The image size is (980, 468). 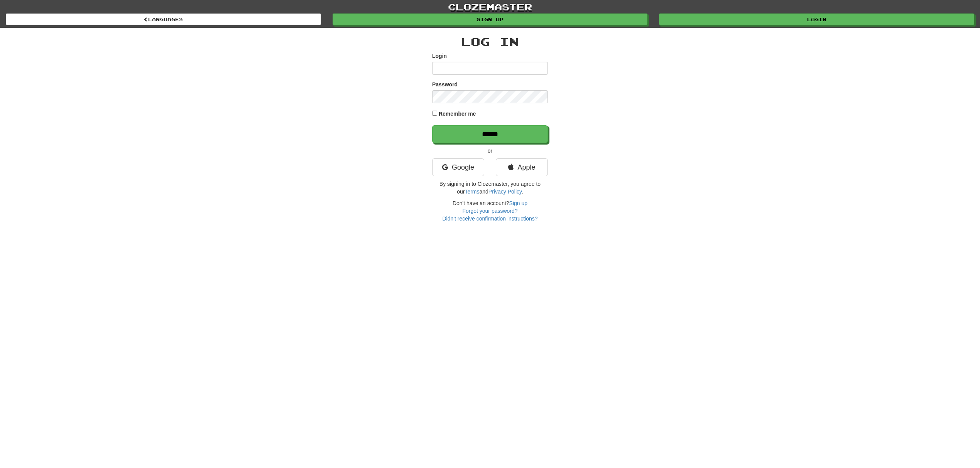 I want to click on p: By signing in to Clozemaster, you agree to our and ., so click(x=490, y=188).